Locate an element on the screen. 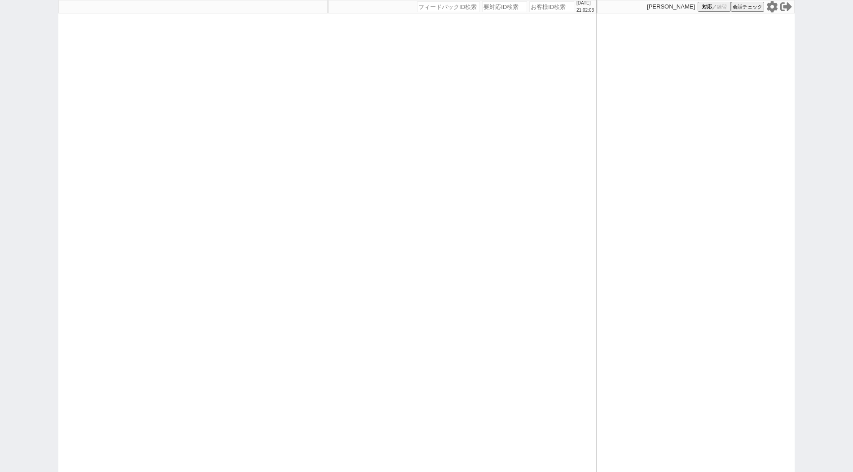  input: フィードバックID検索 is located at coordinates (448, 7).